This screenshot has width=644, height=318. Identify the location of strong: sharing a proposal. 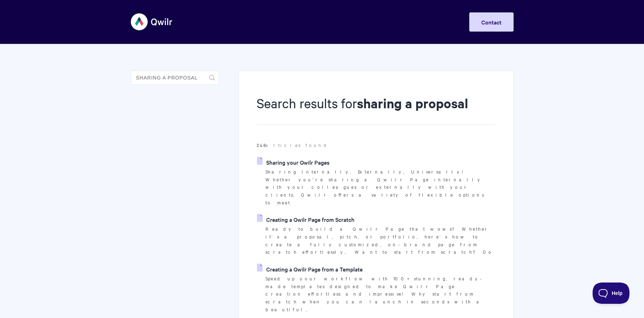
(413, 103).